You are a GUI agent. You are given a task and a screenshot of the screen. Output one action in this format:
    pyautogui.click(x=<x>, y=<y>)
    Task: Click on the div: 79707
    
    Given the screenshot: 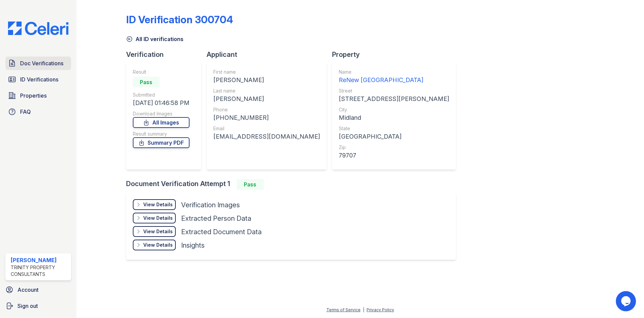 What is the action you would take?
    pyautogui.click(x=394, y=155)
    